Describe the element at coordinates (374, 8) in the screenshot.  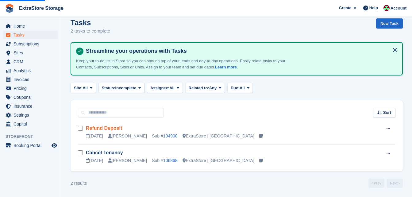
I see `span: Help` at that location.